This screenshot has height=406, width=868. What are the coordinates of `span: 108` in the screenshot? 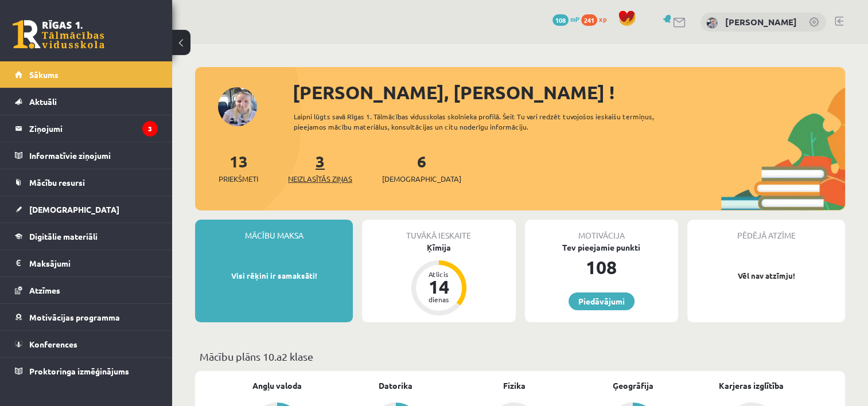 It's located at (560, 20).